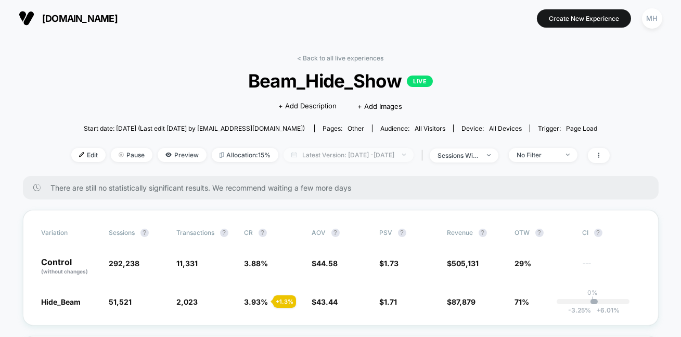  I want to click on span: Edit, so click(88, 154).